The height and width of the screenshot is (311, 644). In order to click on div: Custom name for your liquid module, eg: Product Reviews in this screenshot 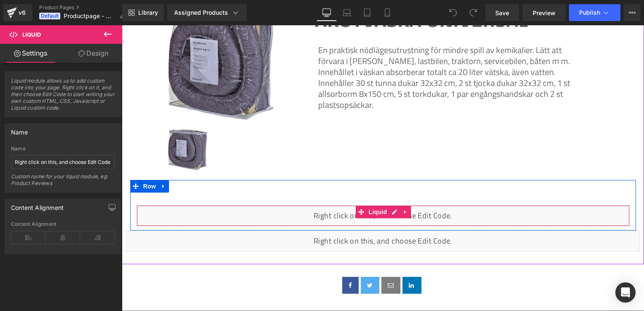, I will do `click(63, 182)`.